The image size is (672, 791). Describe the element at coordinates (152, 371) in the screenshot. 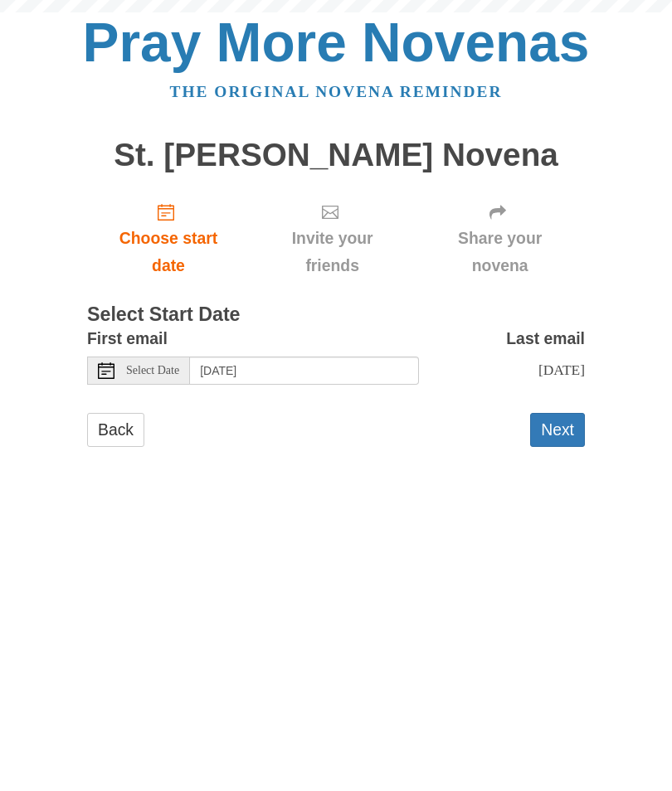

I see `span: Select Date` at that location.